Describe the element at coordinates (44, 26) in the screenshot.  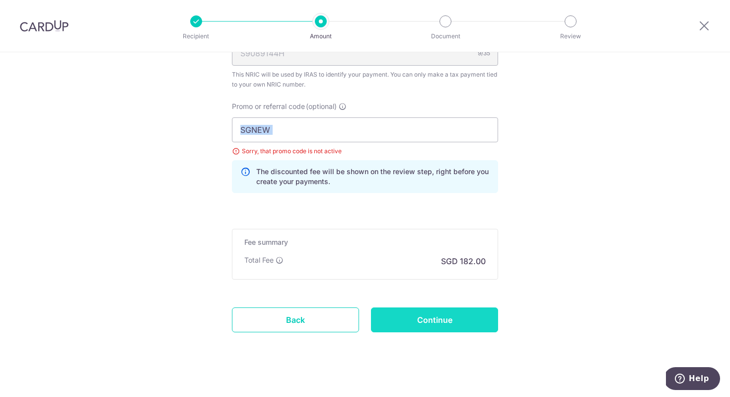
I see `img: CardUp` at that location.